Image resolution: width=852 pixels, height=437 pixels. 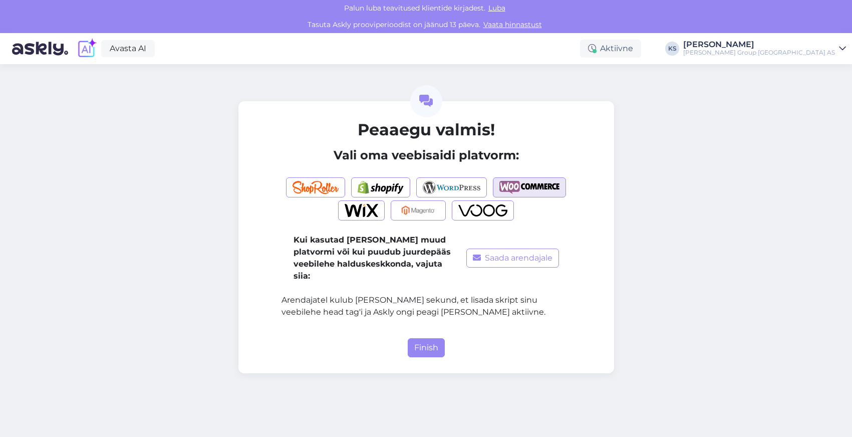 I want to click on img: Shoproller, so click(x=316, y=187).